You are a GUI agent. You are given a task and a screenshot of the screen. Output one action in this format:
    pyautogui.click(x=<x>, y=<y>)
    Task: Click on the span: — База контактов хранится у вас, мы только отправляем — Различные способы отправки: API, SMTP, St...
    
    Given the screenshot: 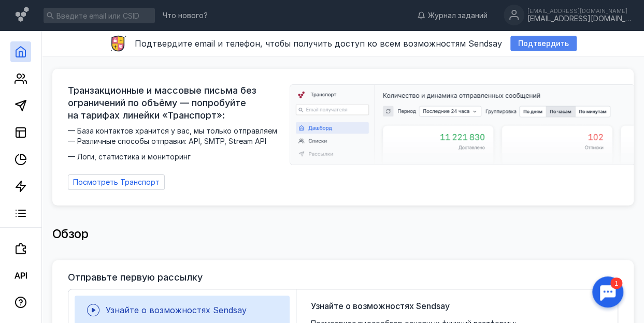 What is the action you would take?
    pyautogui.click(x=176, y=144)
    